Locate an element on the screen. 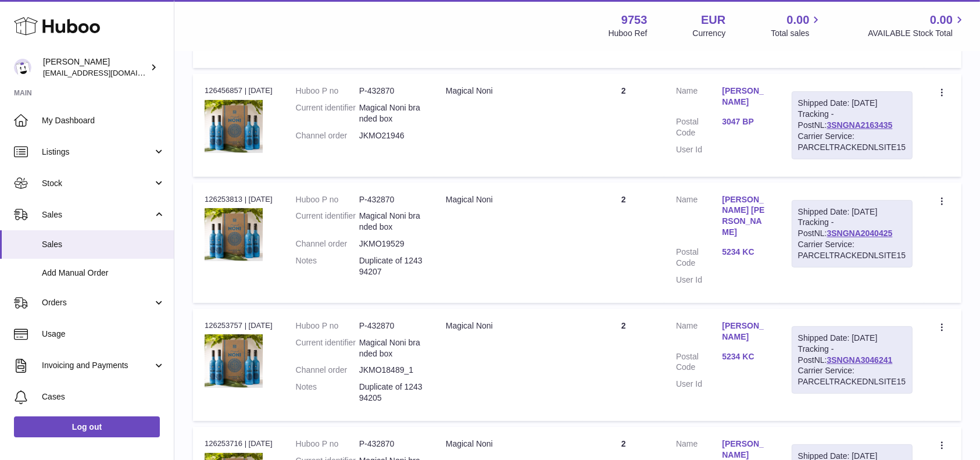 The height and width of the screenshot is (460, 980). dd: JKMO21946 is located at coordinates (391, 135).